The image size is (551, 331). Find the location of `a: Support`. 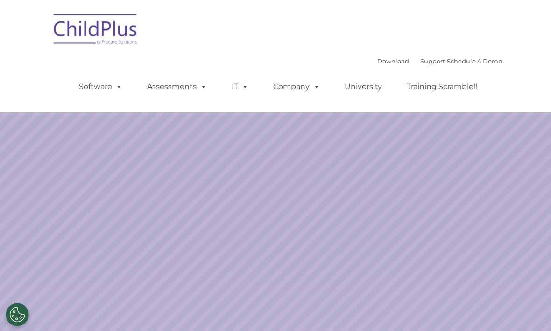

a: Support is located at coordinates (432, 61).